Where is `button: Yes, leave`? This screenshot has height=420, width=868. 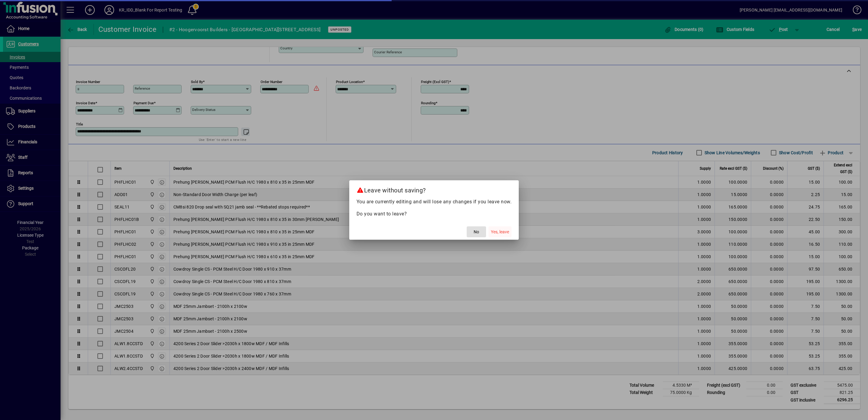
button: Yes, leave is located at coordinates (500, 232).